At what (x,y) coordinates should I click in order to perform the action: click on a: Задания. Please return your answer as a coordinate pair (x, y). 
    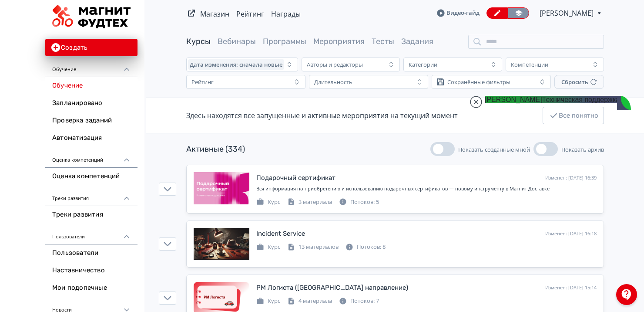
    Looking at the image, I should click on (417, 41).